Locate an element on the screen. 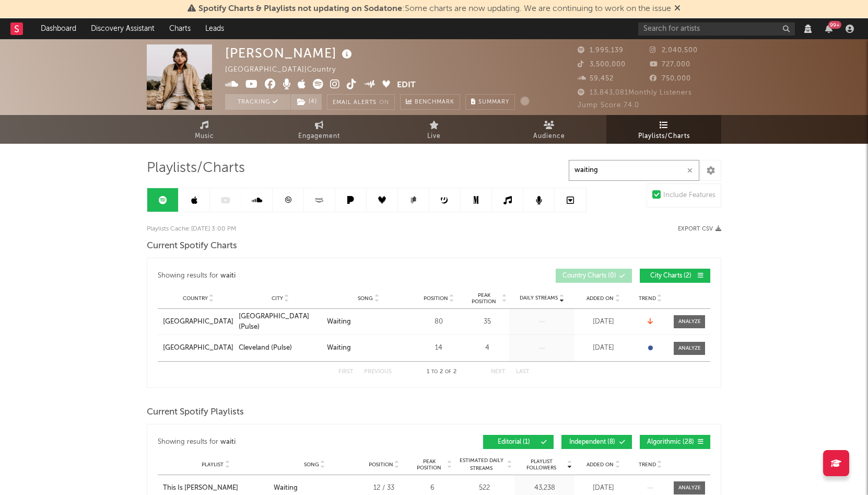  div: 6 is located at coordinates (432, 488).